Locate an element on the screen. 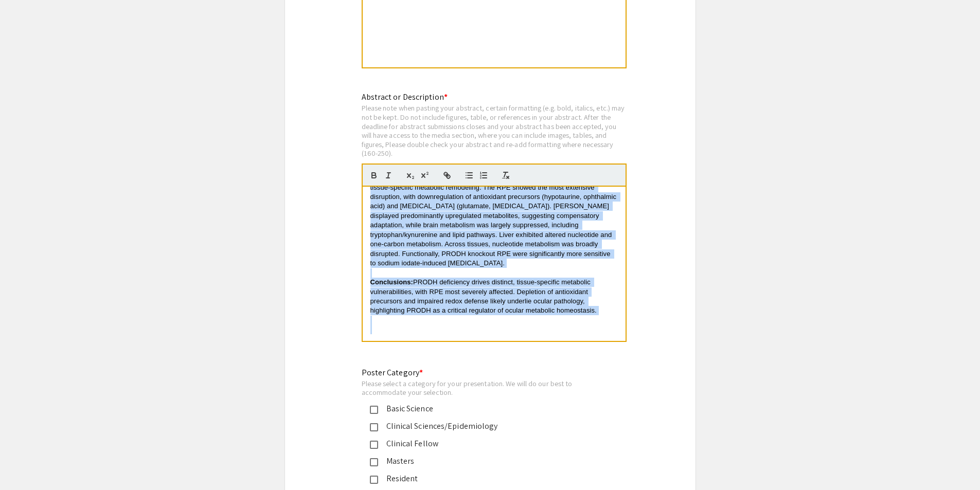 The height and width of the screenshot is (490, 980). div: Basic Science is located at coordinates (486, 409).